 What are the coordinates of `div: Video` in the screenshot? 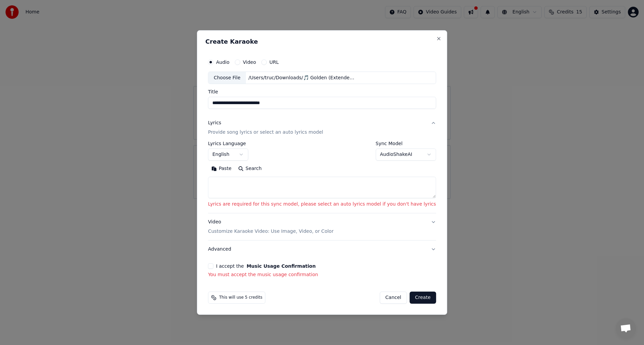 It's located at (271, 227).